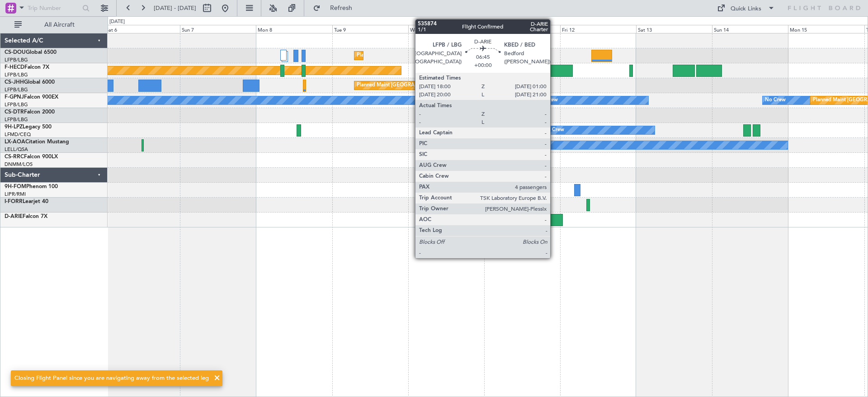  I want to click on a: D-ARIEFalcon 7X, so click(26, 217).